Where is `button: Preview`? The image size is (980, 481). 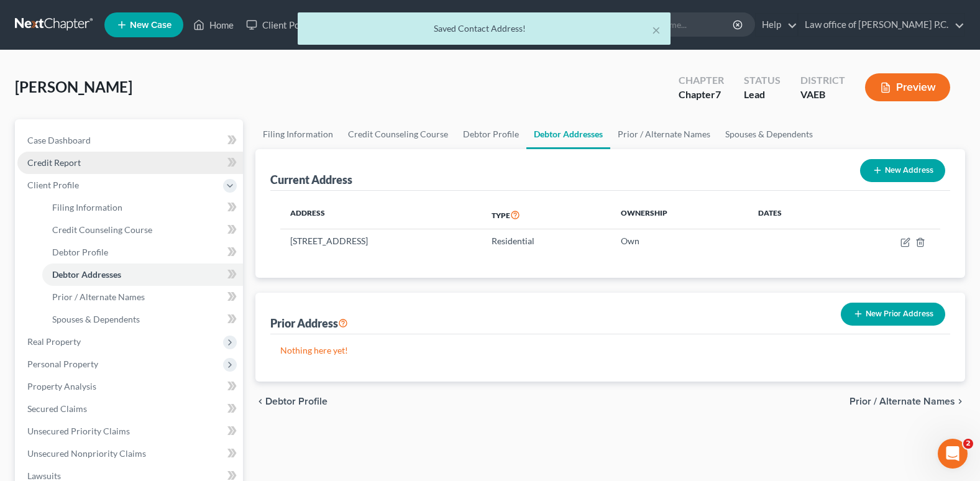 button: Preview is located at coordinates (908, 87).